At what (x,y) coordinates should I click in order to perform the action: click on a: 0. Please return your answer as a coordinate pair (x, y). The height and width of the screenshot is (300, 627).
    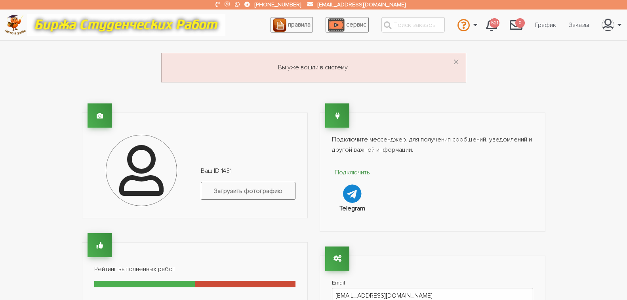
    Looking at the image, I should click on (516, 25).